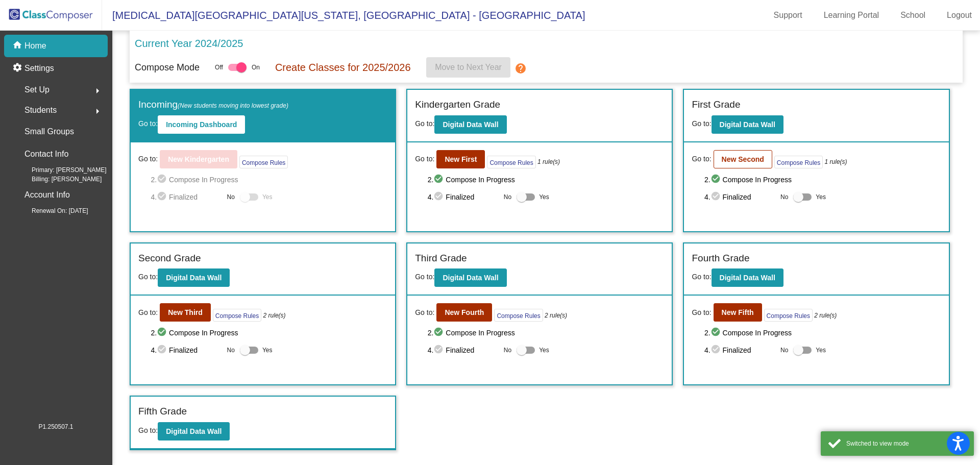 Image resolution: width=980 pixels, height=465 pixels. I want to click on mat-icon: home, so click(18, 46).